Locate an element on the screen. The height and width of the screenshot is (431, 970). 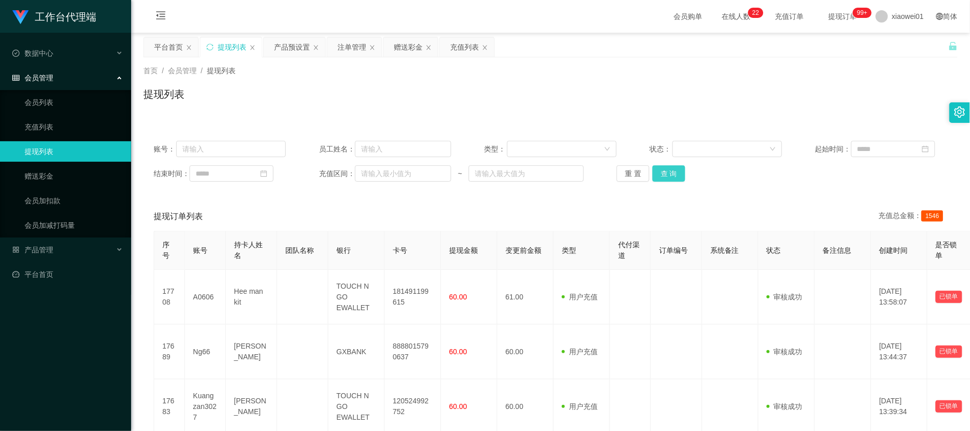
span: 持卡人姓名 is located at coordinates (248, 250).